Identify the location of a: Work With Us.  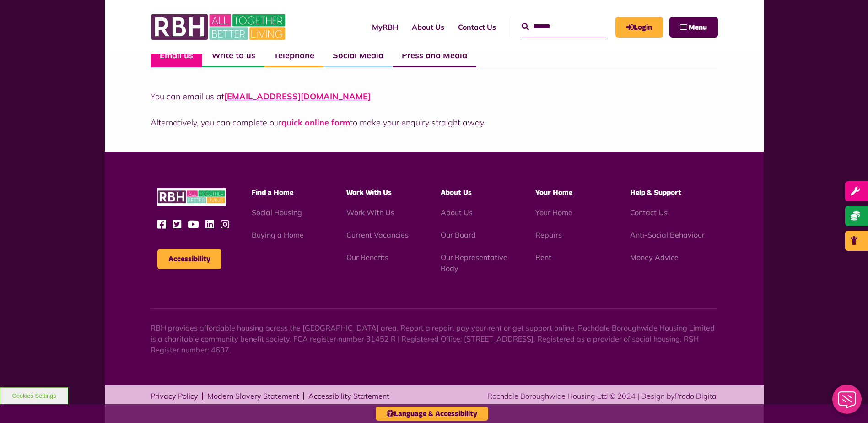
(370, 212).